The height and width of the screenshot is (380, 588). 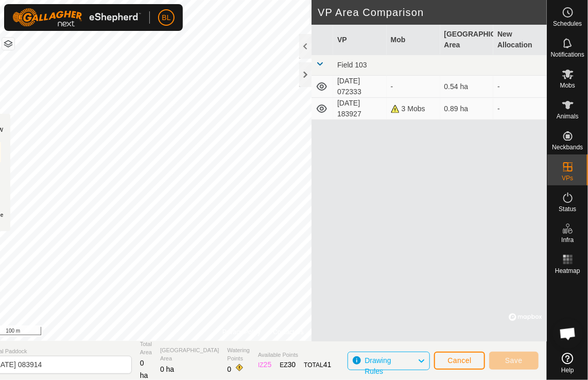 I want to click on a: Help, so click(x=568, y=363).